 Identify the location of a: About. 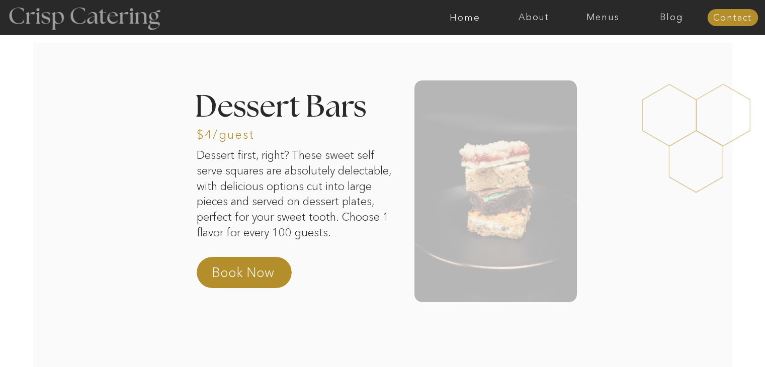
(534, 18).